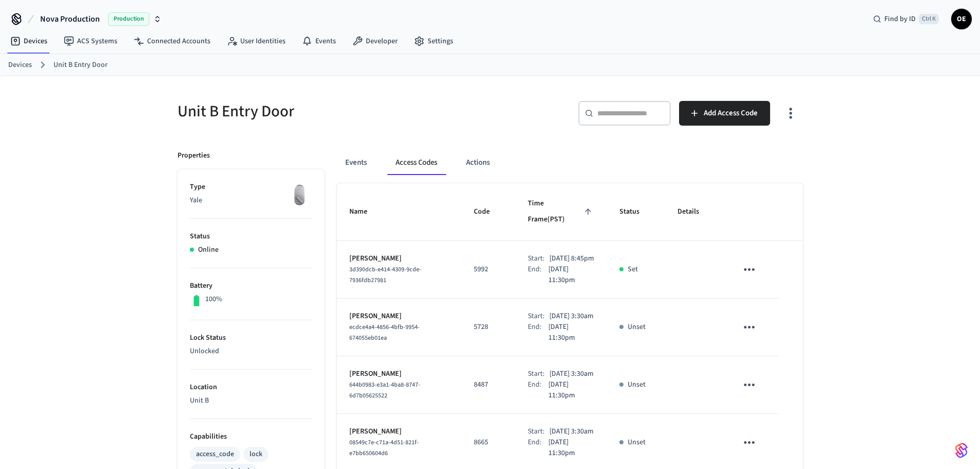 Image resolution: width=980 pixels, height=469 pixels. What do you see at coordinates (251, 200) in the screenshot?
I see `p: Yale` at bounding box center [251, 200].